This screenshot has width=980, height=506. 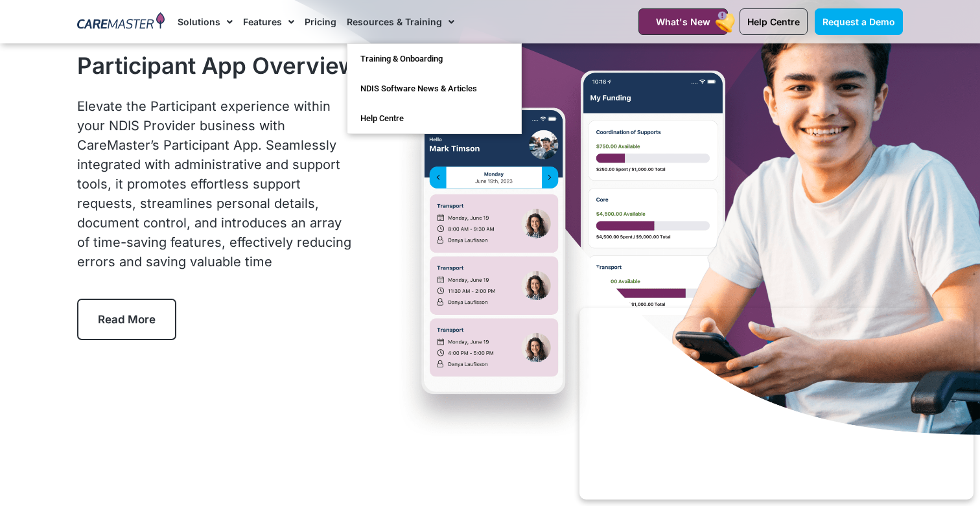 I want to click on a: Read More, so click(x=127, y=319).